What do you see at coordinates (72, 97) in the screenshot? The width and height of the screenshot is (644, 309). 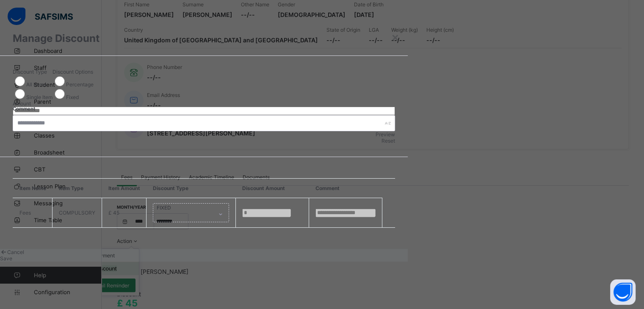 I see `label: Fixed` at bounding box center [72, 97].